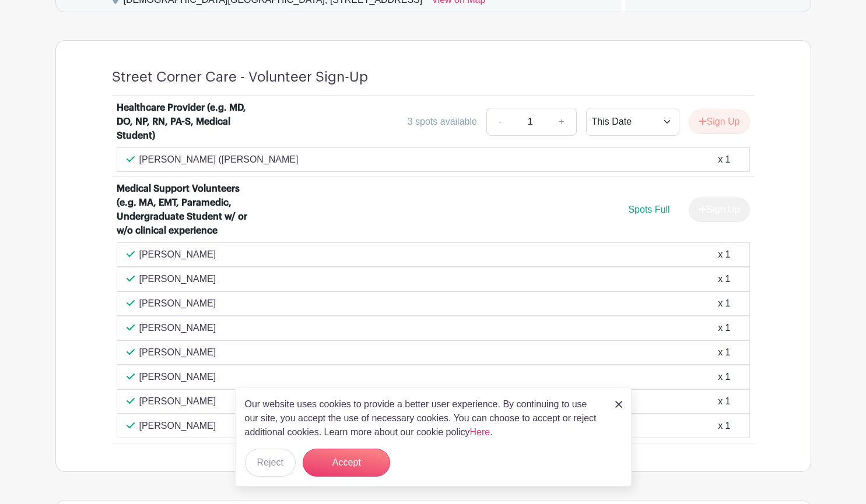 The image size is (866, 504). Describe the element at coordinates (442, 122) in the screenshot. I see `div: 3 spots available` at that location.